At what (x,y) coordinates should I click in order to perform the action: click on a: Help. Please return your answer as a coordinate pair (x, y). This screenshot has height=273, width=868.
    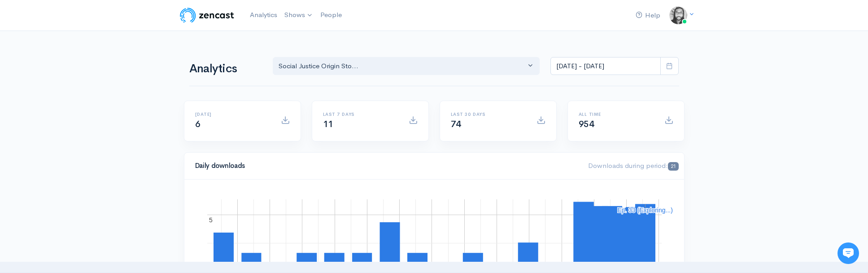
    Looking at the image, I should click on (648, 15).